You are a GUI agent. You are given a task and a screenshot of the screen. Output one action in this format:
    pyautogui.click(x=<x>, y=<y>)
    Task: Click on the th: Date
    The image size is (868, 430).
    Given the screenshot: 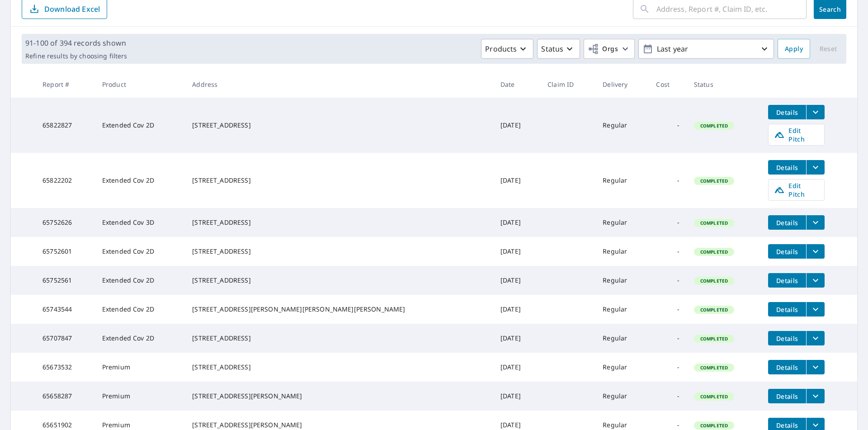 What is the action you would take?
    pyautogui.click(x=517, y=84)
    